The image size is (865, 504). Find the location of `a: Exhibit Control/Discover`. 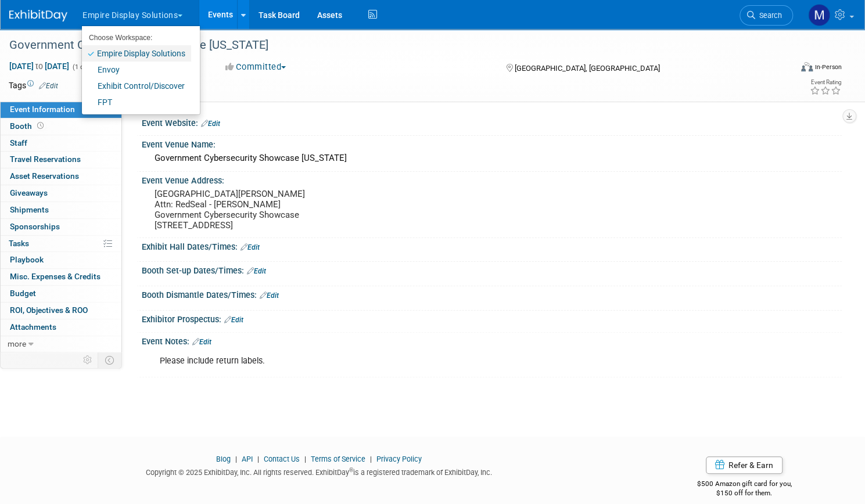

a: Exhibit Control/Discover is located at coordinates (136, 86).